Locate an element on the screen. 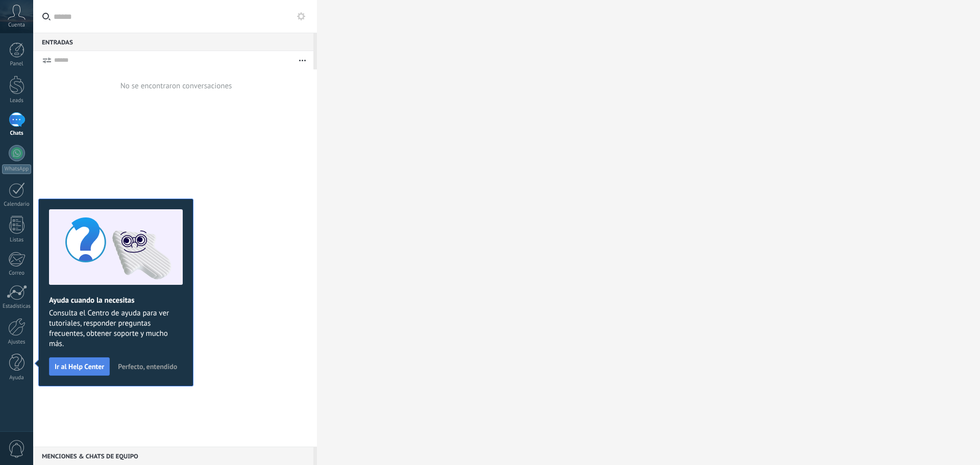  span: Ir al Help Center is located at coordinates (79, 367).